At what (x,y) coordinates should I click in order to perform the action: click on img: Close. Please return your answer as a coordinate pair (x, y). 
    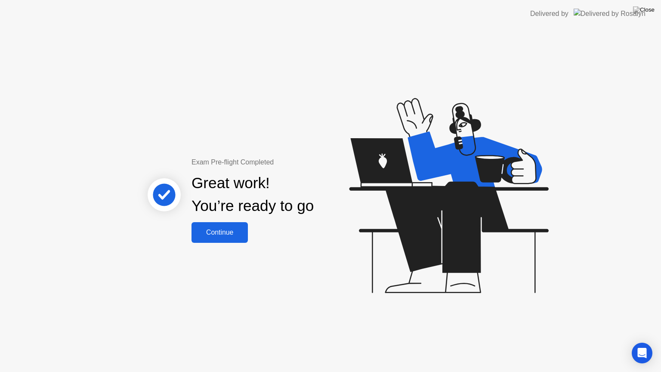
    Looking at the image, I should click on (643, 10).